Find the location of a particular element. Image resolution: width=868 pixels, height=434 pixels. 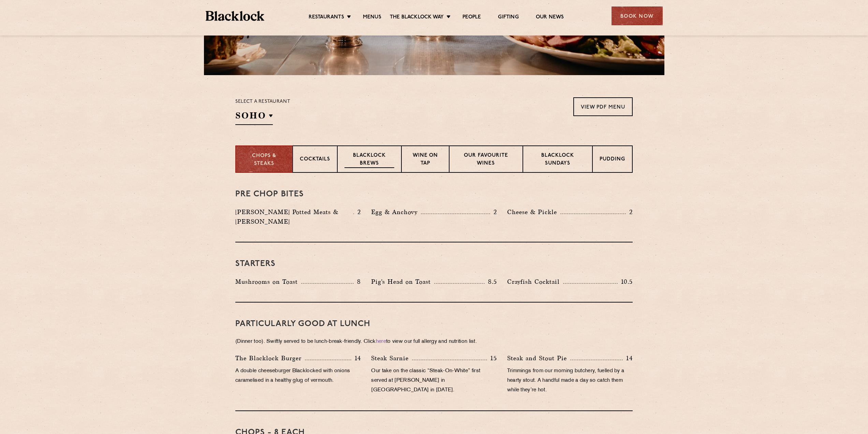

p: The Blacklock Burger is located at coordinates (271, 358).